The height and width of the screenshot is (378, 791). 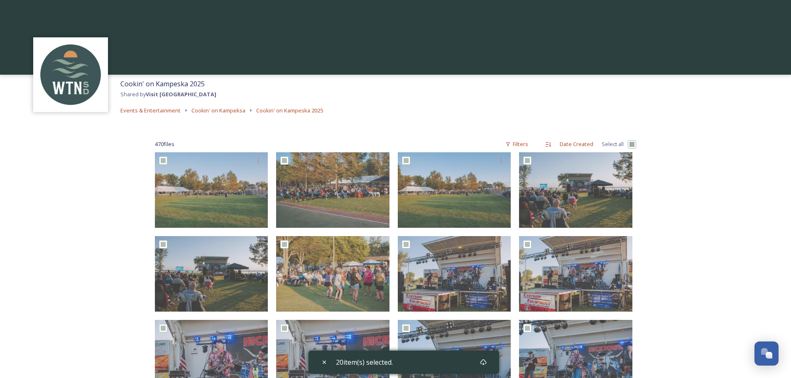 I want to click on img: Cookin-549.jpg, so click(x=576, y=190).